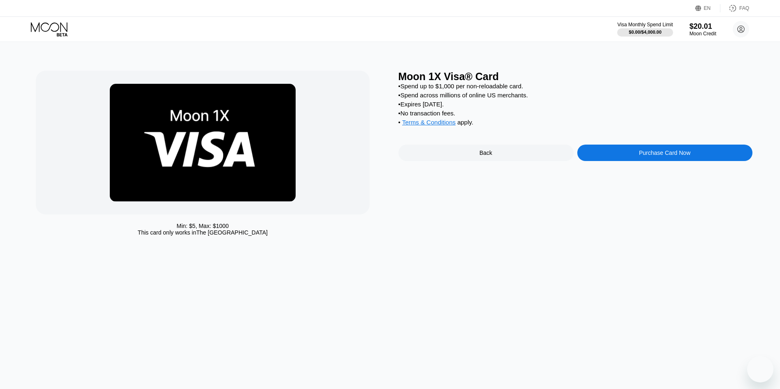 This screenshot has width=780, height=389. Describe the element at coordinates (575, 123) in the screenshot. I see `div: • apply .` at that location.